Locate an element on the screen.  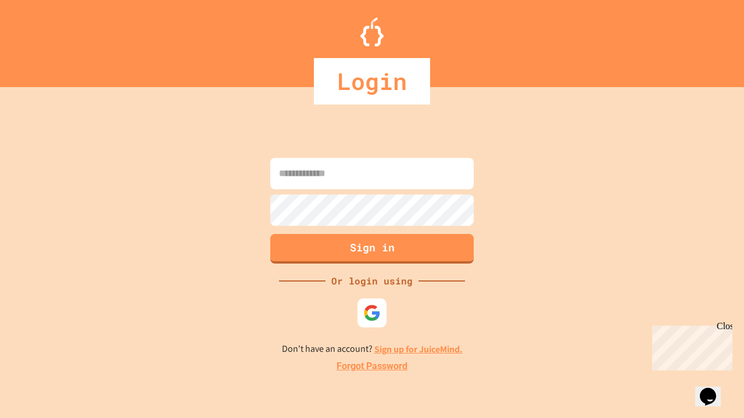
a: Forgot Password is located at coordinates (372, 367).